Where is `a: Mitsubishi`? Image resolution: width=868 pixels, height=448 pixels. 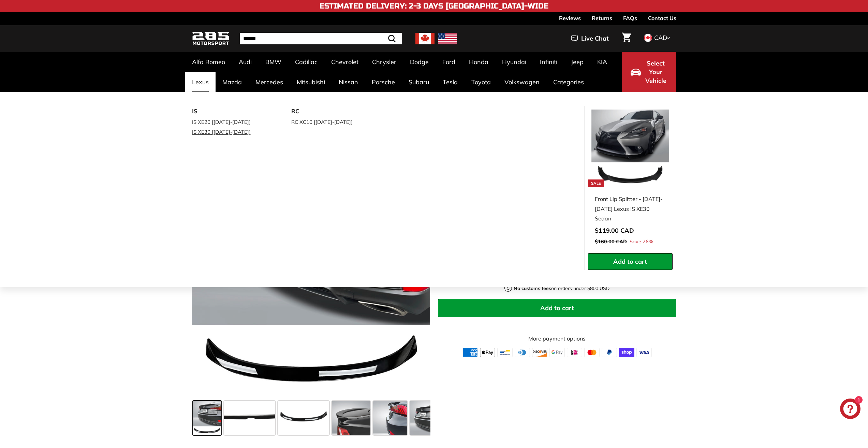
a: Mitsubishi is located at coordinates (311, 82).